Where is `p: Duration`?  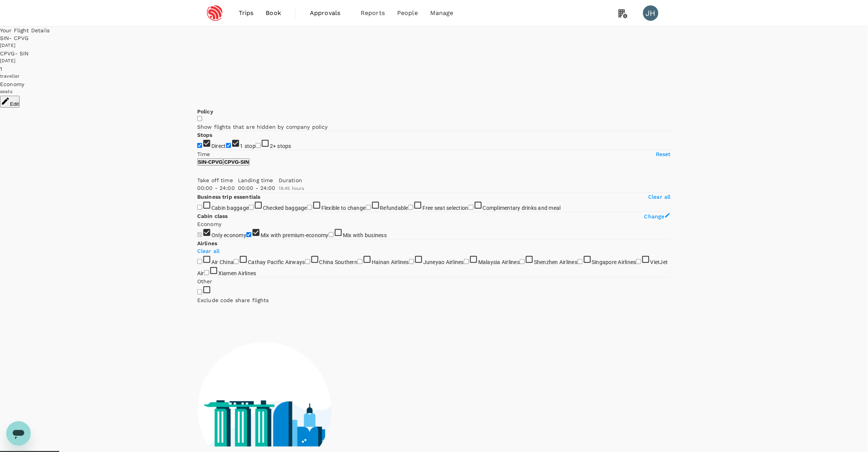
p: Duration is located at coordinates (291, 180).